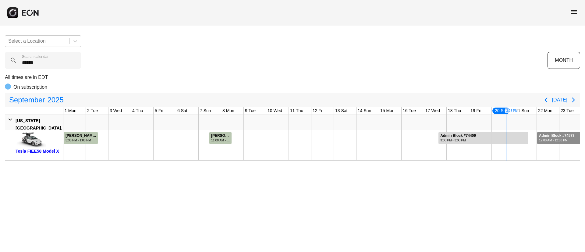 This screenshot has height=252, width=585. What do you see at coordinates (564, 60) in the screenshot?
I see `button: MONTH` at bounding box center [564, 60].